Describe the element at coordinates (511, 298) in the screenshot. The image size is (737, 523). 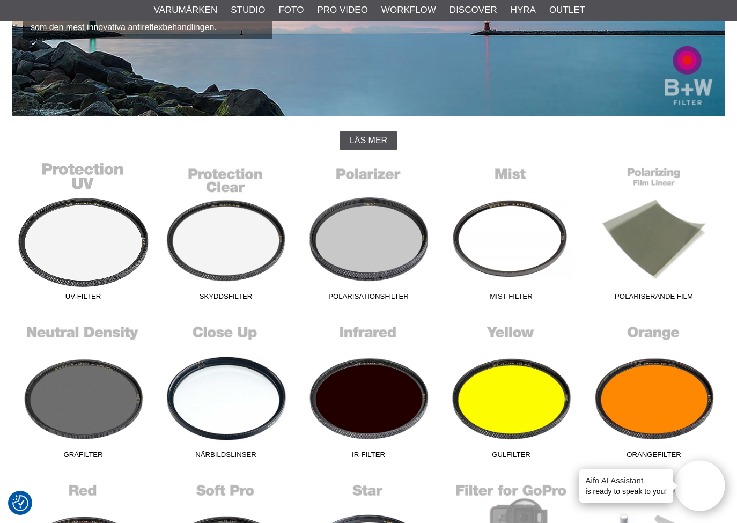
I see `span: Mist Filter` at that location.